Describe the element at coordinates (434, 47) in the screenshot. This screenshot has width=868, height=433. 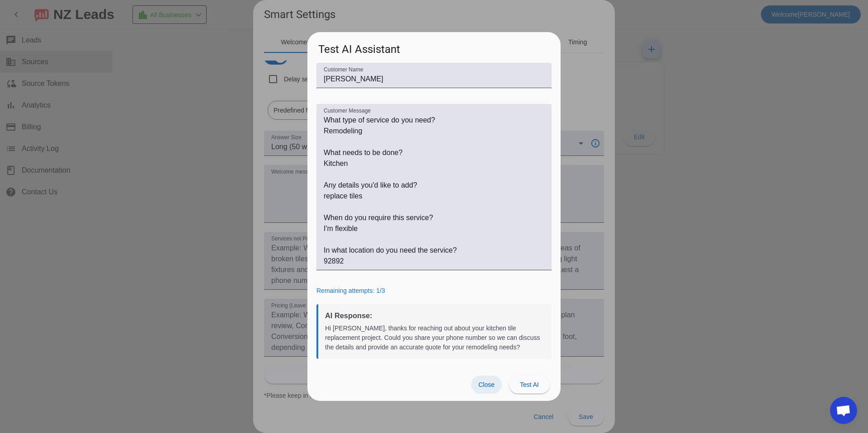
I see `h2: Test AI Assistant` at that location.